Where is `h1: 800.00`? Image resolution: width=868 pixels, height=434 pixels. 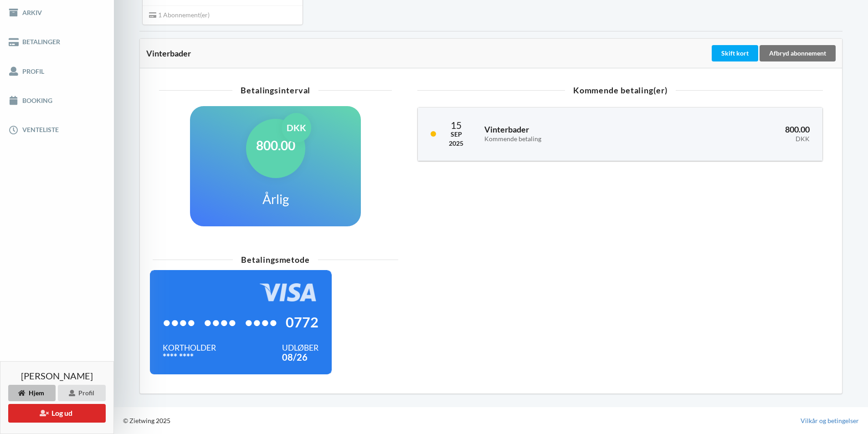 h1: 800.00 is located at coordinates (276, 145).